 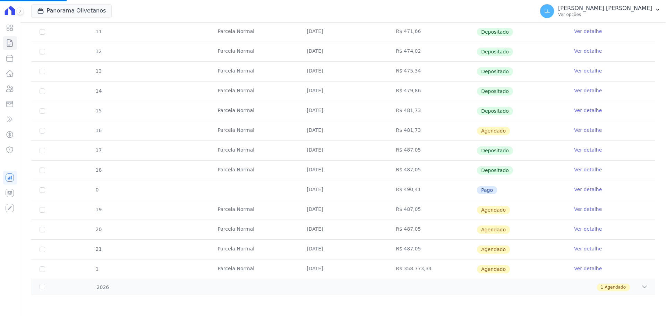 What do you see at coordinates (605, 15) in the screenshot?
I see `p: Ver opções` at bounding box center [605, 15].